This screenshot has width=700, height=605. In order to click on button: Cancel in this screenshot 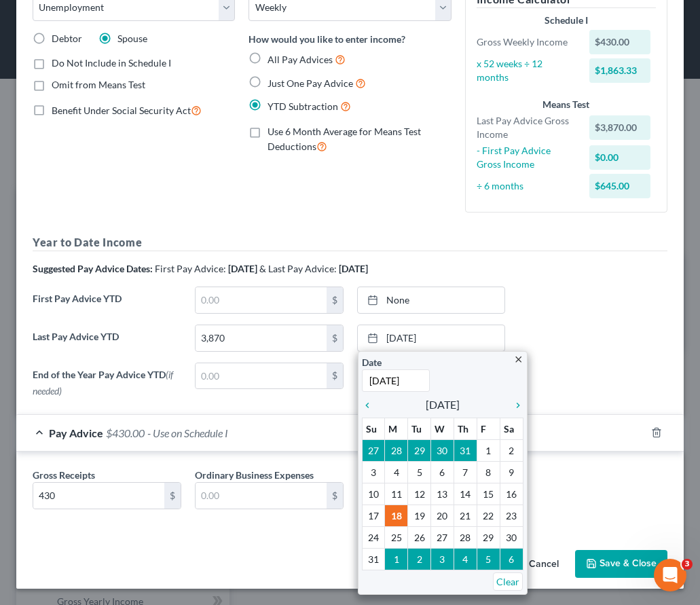, I will do `click(544, 565)`.